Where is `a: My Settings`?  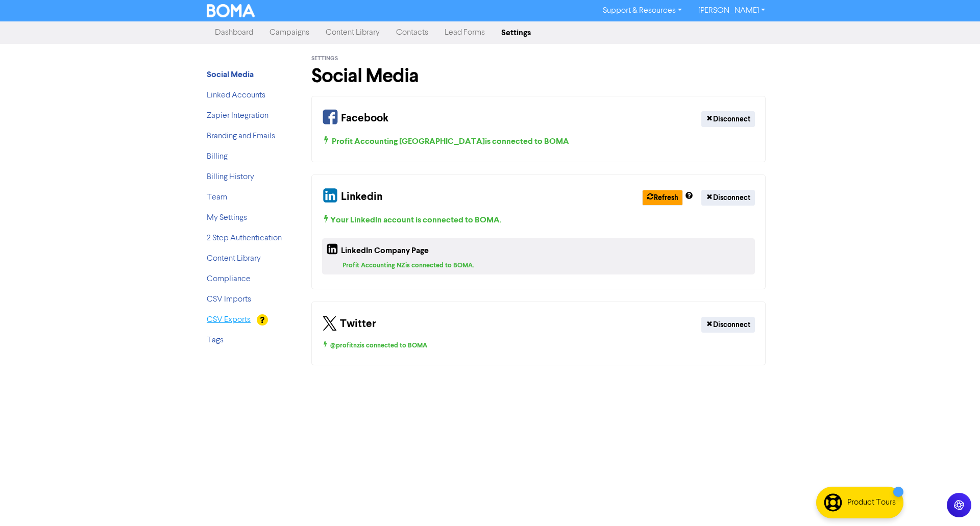
a: My Settings is located at coordinates (226, 218).